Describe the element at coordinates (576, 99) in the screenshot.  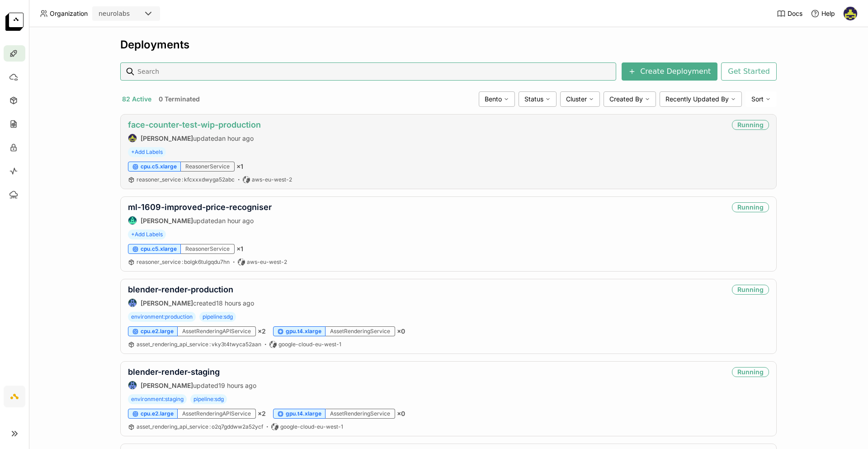
I see `span: Cluster` at that location.